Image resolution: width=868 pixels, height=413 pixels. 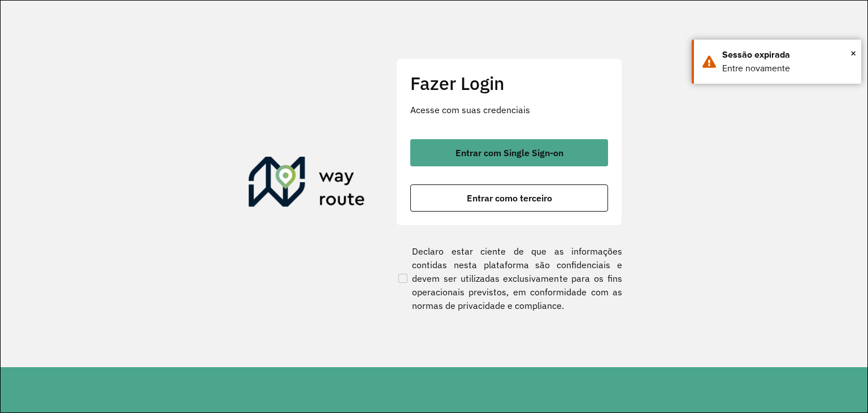 I want to click on p: Acesse com suas credenciais, so click(x=509, y=110).